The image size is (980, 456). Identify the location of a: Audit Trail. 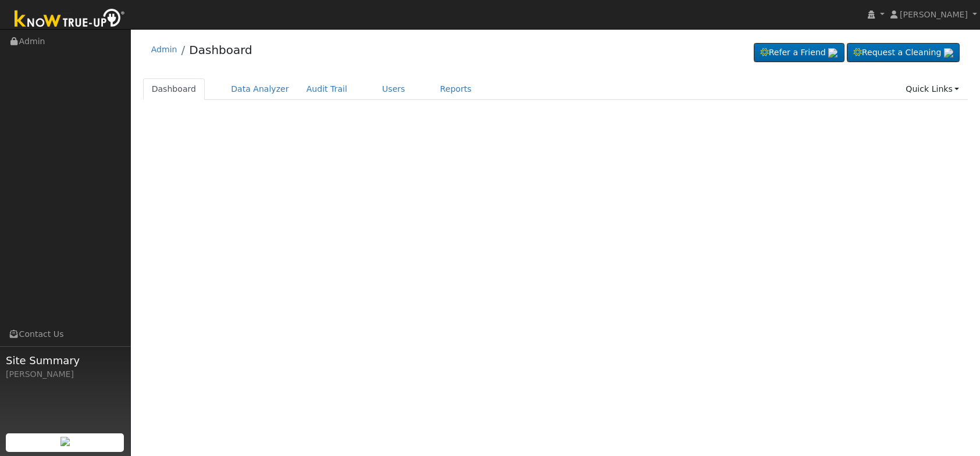
(327, 89).